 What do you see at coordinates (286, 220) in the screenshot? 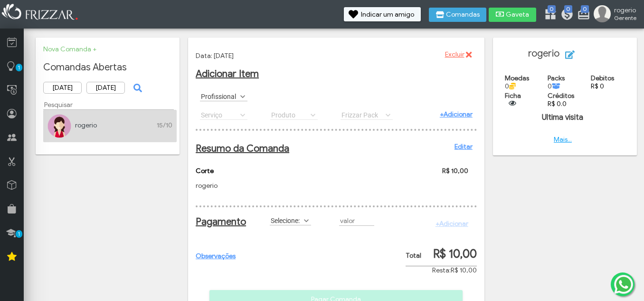
I see `label: Selecione:` at bounding box center [286, 220].